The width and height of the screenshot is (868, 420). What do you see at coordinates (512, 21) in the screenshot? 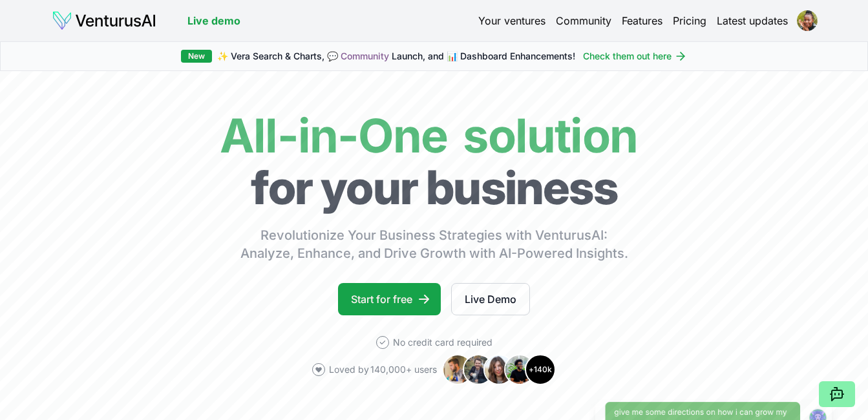
I see `a: Your ventures` at bounding box center [512, 21].